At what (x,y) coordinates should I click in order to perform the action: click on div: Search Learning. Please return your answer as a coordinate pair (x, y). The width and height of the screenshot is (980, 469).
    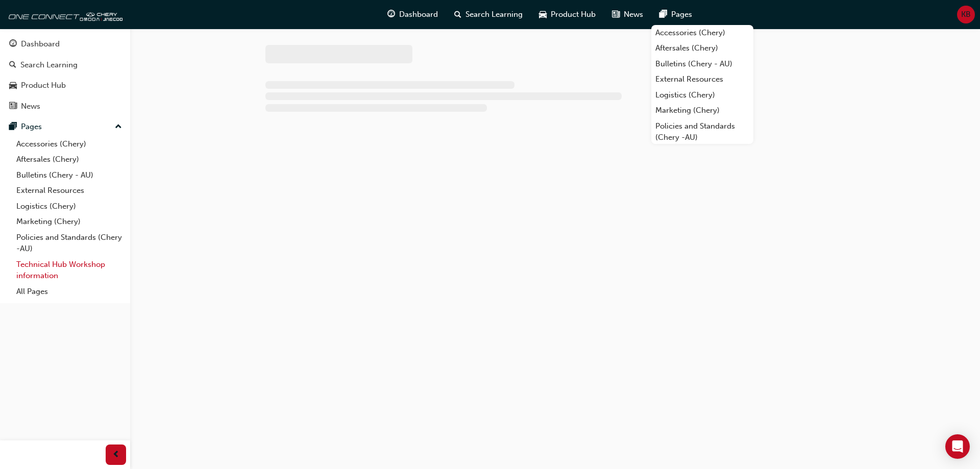
    Looking at the image, I should click on (49, 65).